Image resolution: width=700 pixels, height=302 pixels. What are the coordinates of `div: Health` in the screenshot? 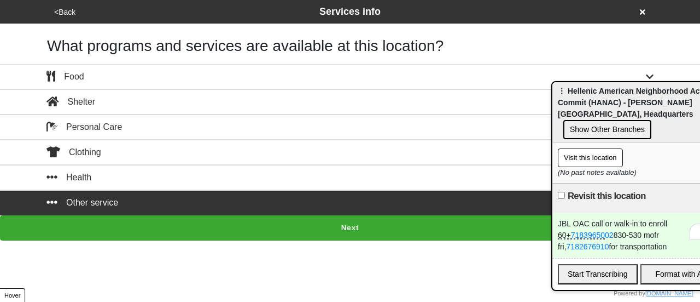 It's located at (69, 177).